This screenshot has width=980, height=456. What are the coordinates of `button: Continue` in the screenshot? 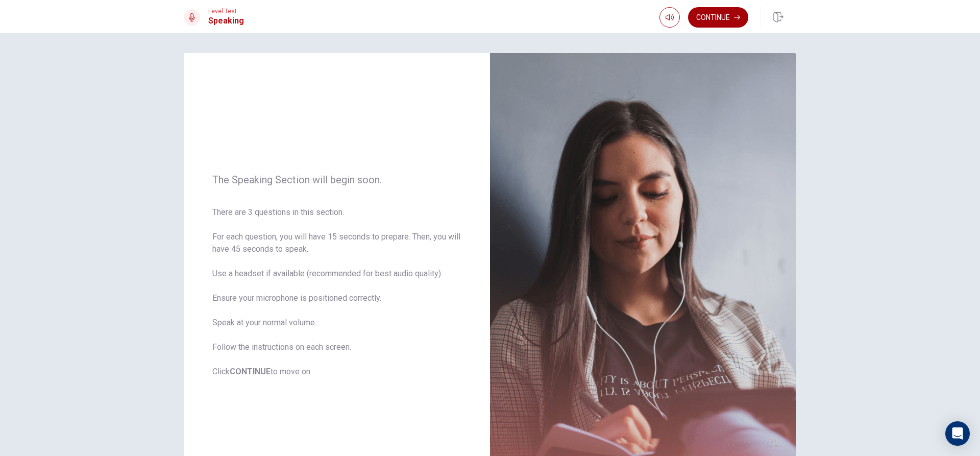 It's located at (718, 17).